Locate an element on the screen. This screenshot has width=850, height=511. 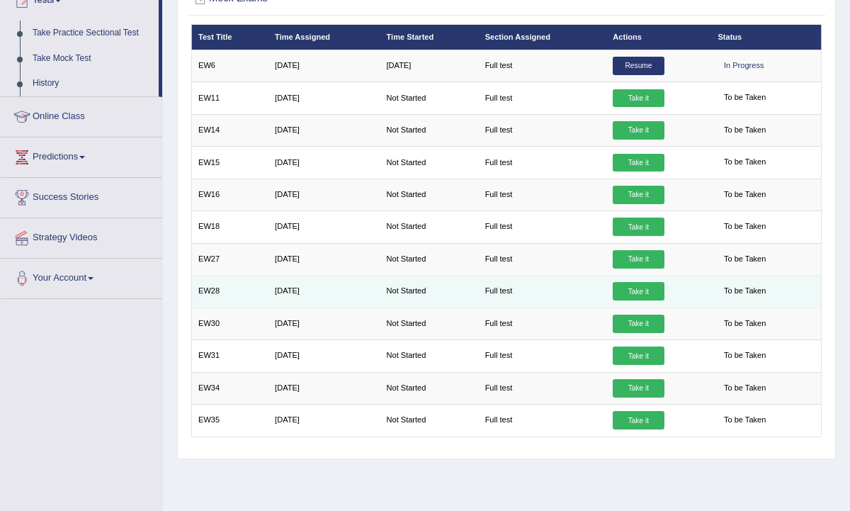
th: Section Assigned is located at coordinates (542, 37).